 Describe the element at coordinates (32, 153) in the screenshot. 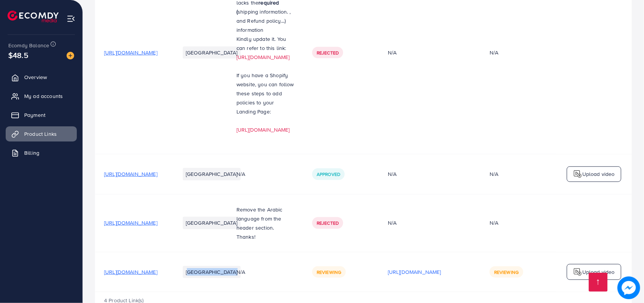

I see `span: Billing` at that location.